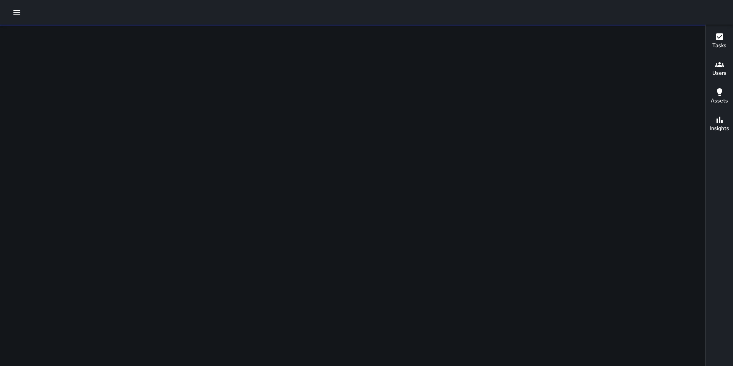 Image resolution: width=733 pixels, height=366 pixels. I want to click on h6: Assets, so click(720, 101).